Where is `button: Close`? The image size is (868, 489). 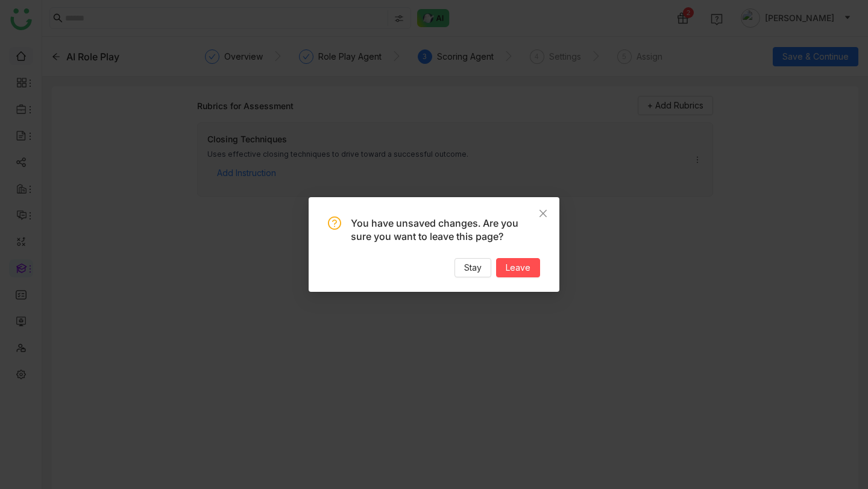
button: Close is located at coordinates (543, 214).